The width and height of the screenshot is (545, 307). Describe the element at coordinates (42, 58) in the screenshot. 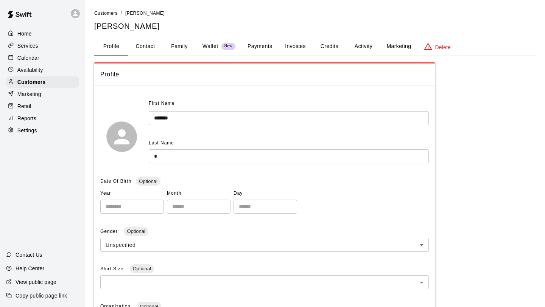

I see `a: Calendar` at that location.